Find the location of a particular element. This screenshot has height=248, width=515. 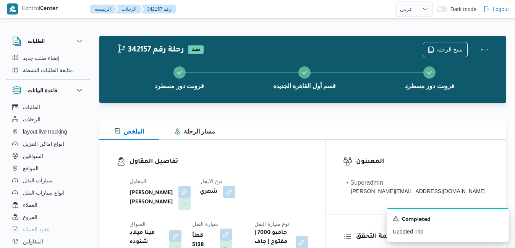

button: إنشاء طلب جديد is located at coordinates (48, 58).